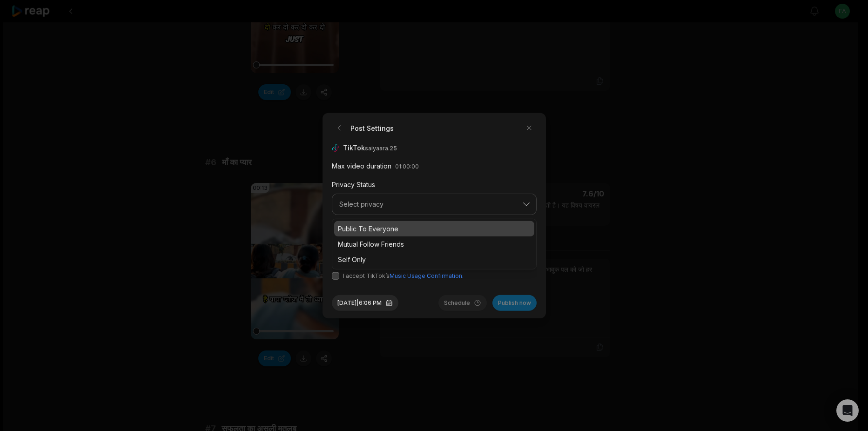  I want to click on p: Public To Everyone, so click(434, 228).